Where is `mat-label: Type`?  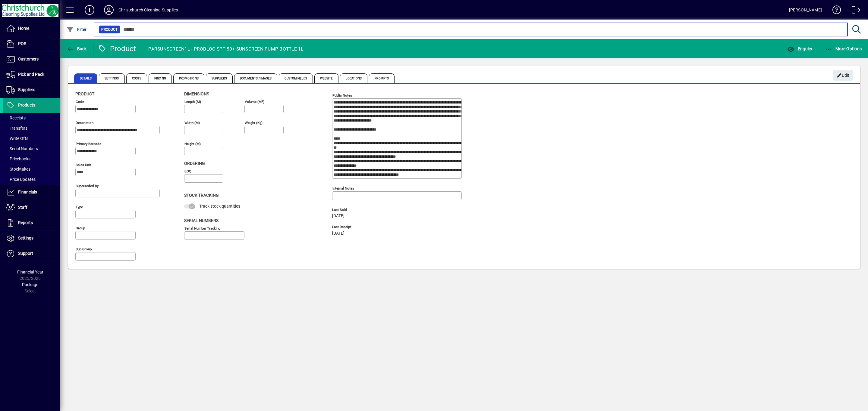
mat-label: Type is located at coordinates (79, 207).